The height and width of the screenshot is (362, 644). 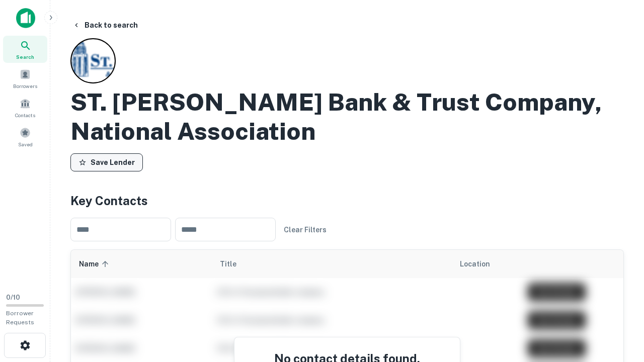 I want to click on h4: Key Contacts, so click(x=348, y=201).